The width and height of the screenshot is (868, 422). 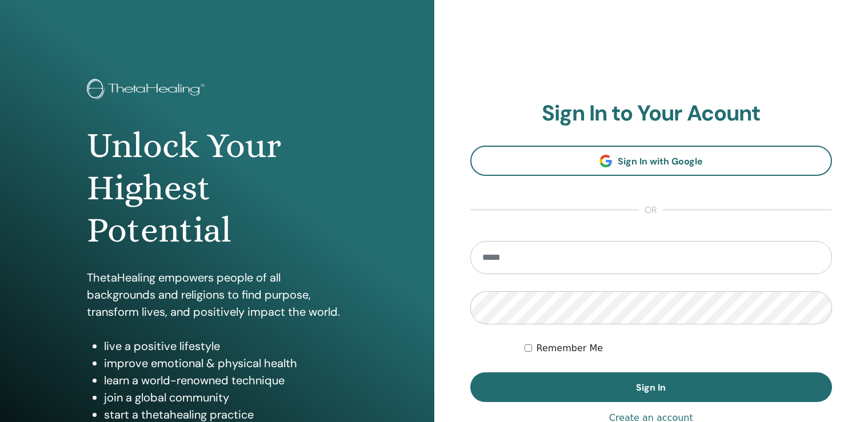 I want to click on li: learn a world-renowned technique, so click(x=226, y=381).